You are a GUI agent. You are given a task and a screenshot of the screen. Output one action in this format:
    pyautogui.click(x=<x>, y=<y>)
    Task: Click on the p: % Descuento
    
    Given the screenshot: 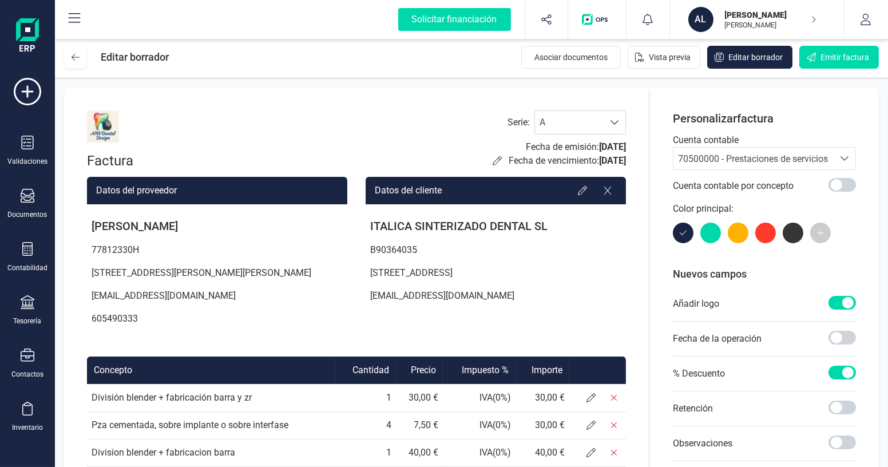 What is the action you would take?
    pyautogui.click(x=698, y=374)
    